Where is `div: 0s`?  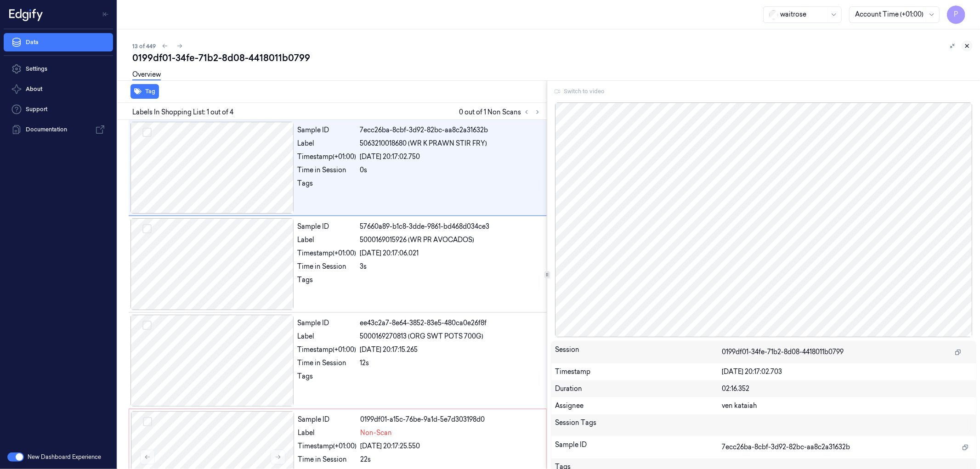 div: 0s is located at coordinates (451, 170).